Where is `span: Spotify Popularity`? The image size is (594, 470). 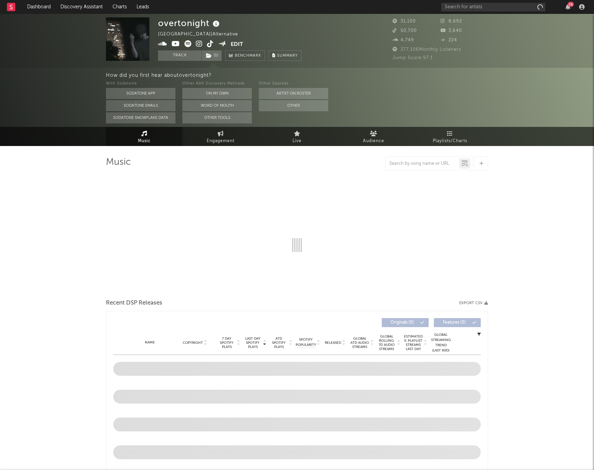 span: Spotify Popularity is located at coordinates (306, 342).